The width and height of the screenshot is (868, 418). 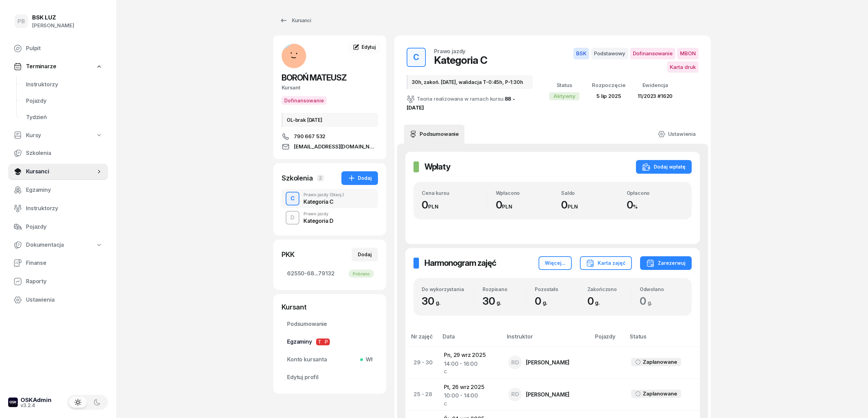 What do you see at coordinates (64, 117) in the screenshot?
I see `span: Tydzień` at bounding box center [64, 117].